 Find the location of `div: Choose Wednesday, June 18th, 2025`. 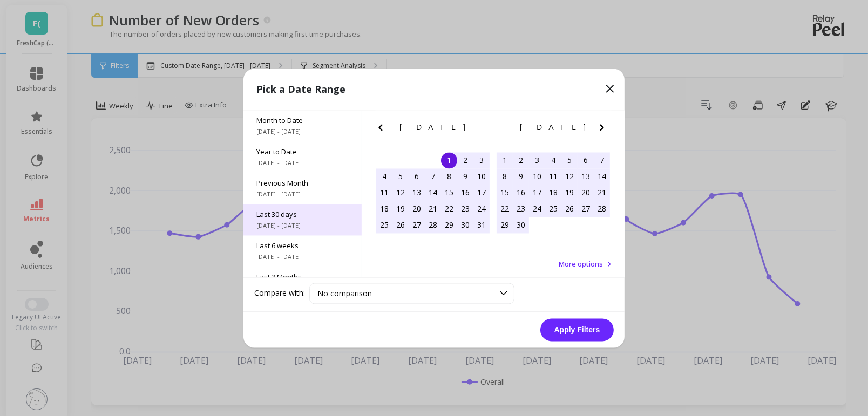

div: Choose Wednesday, June 18th, 2025 is located at coordinates (553, 193).